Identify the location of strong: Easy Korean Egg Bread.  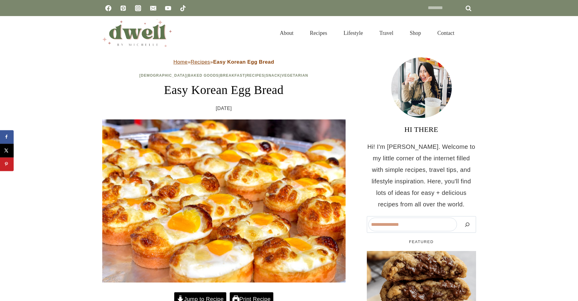
(243, 62).